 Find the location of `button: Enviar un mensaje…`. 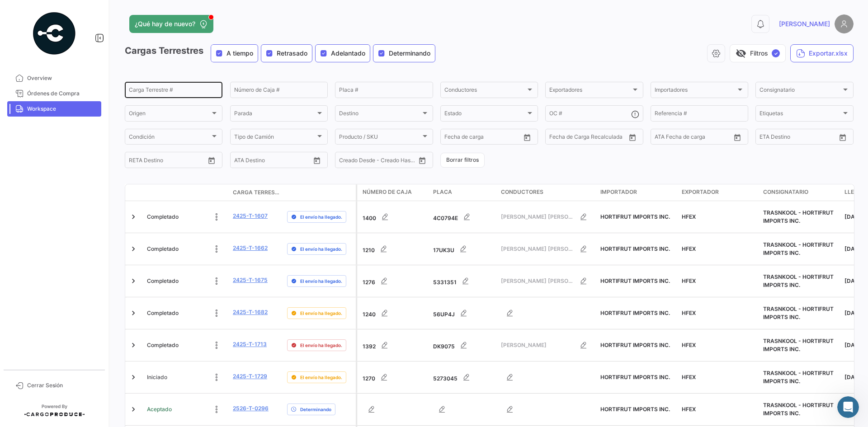

button: Enviar un mensaje… is located at coordinates (162, 300).